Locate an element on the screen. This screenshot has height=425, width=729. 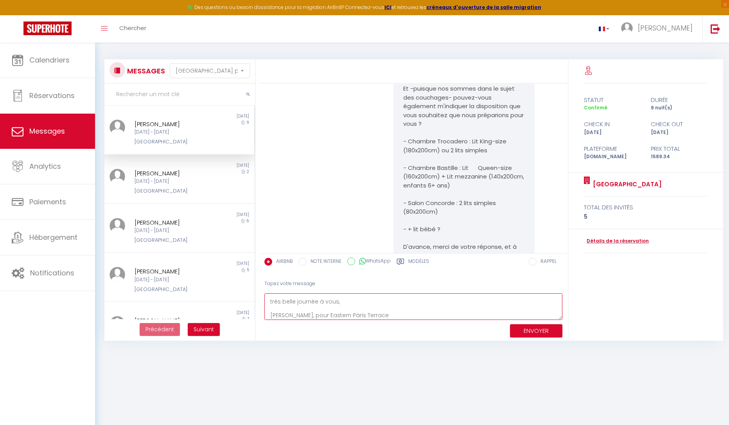
div: statut is located at coordinates (612, 100).